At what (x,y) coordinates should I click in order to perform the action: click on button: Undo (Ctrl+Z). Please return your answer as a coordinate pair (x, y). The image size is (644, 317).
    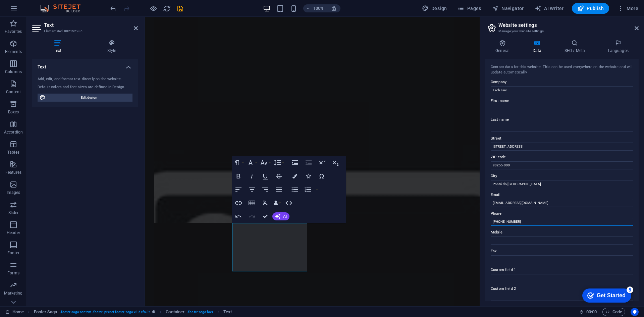
    Looking at the image, I should click on (238, 216).